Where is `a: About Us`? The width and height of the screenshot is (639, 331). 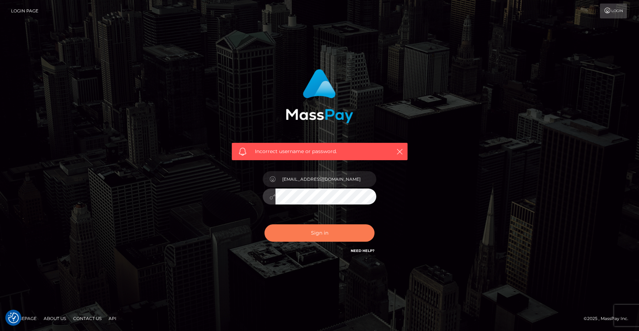
a: About Us is located at coordinates (55, 319).